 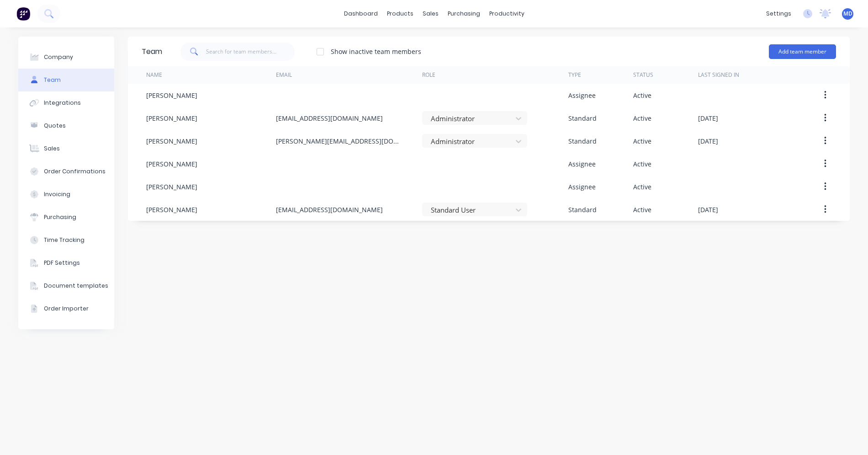 What do you see at coordinates (55, 126) in the screenshot?
I see `div: Quotes` at bounding box center [55, 126].